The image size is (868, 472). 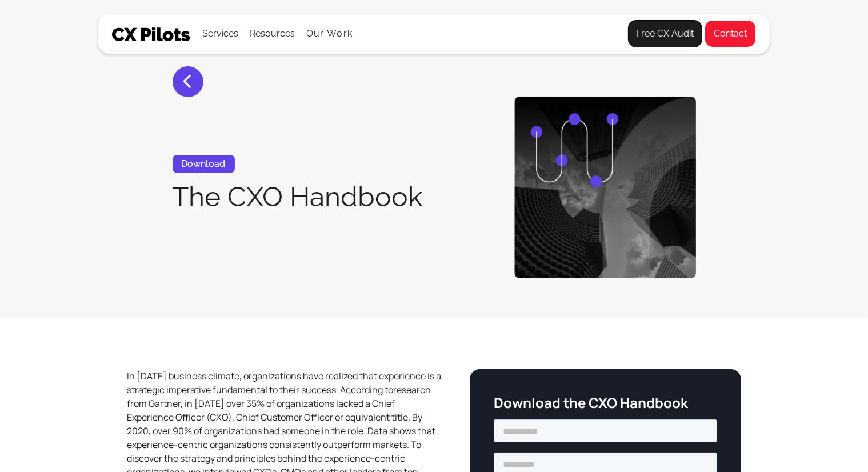 What do you see at coordinates (329, 34) in the screenshot?
I see `a: Our Work` at bounding box center [329, 34].